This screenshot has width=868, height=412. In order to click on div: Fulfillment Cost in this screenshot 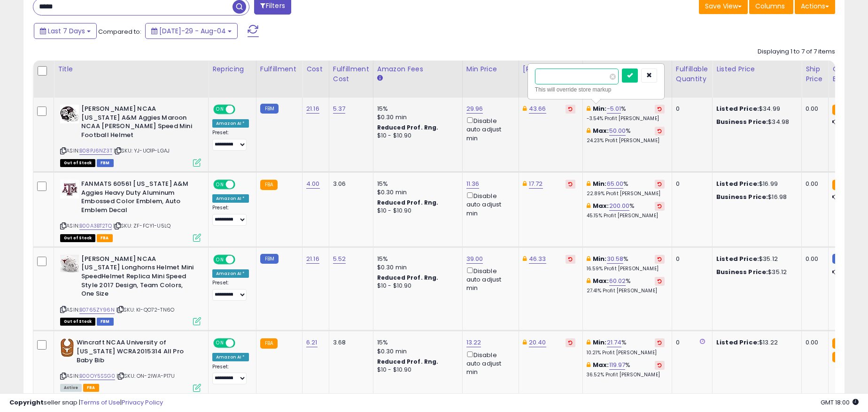, I will do `click(351, 74)`.